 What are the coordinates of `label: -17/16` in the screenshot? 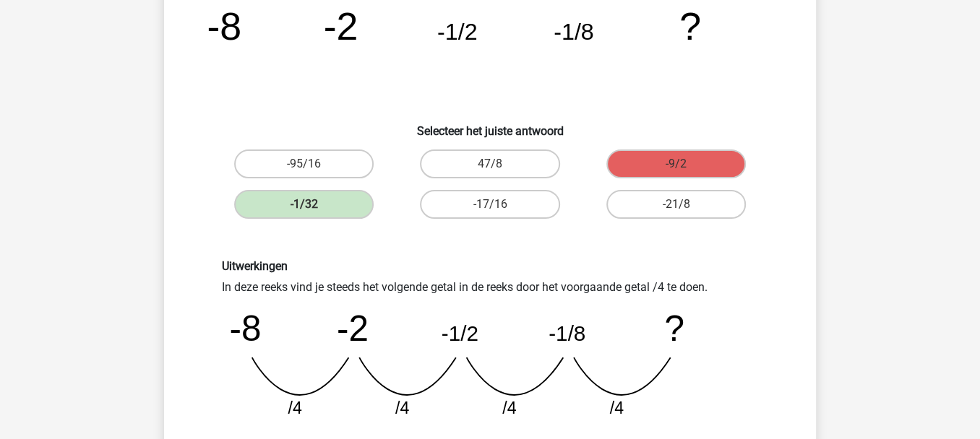 It's located at (490, 205).